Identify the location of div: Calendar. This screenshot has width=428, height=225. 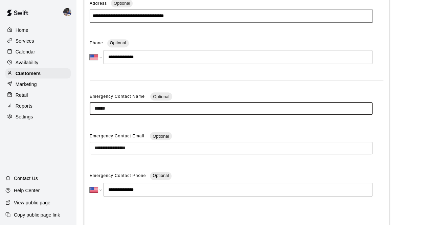
(38, 52).